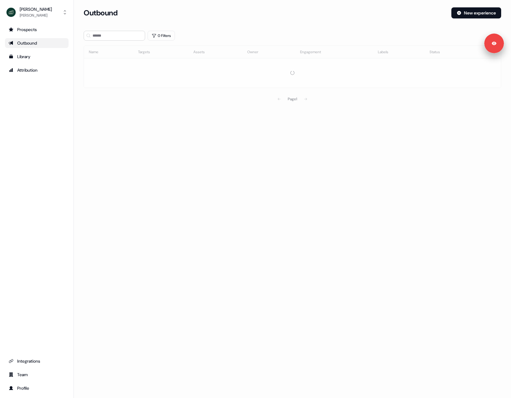 The height and width of the screenshot is (398, 511). Describe the element at coordinates (37, 43) in the screenshot. I see `div: Outbound` at that location.